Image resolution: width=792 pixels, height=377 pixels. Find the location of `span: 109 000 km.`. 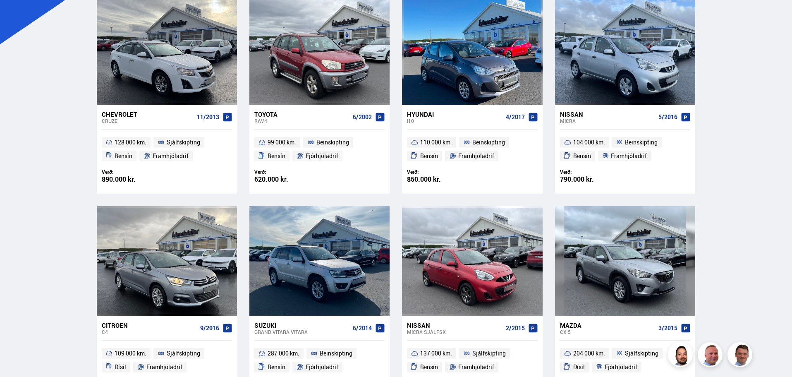

span: 109 000 km. is located at coordinates (130, 353).